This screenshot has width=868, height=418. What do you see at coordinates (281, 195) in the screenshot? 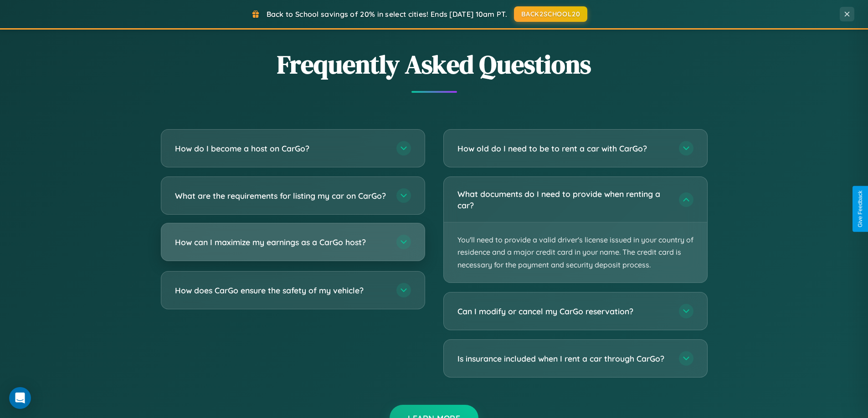
I see `h3: What are the requirements for listing my car on CarGo?` at bounding box center [281, 195].